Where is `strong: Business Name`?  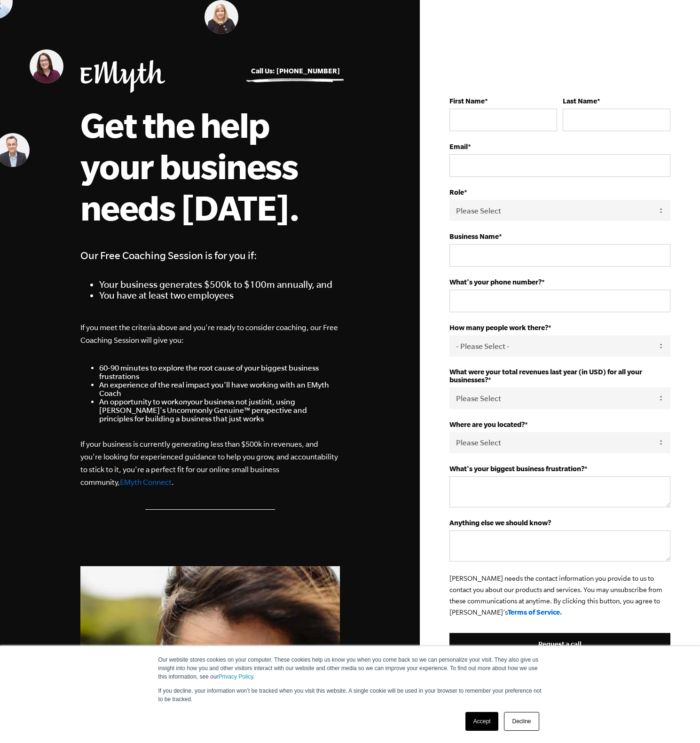 strong: Business Name is located at coordinates (474, 236).